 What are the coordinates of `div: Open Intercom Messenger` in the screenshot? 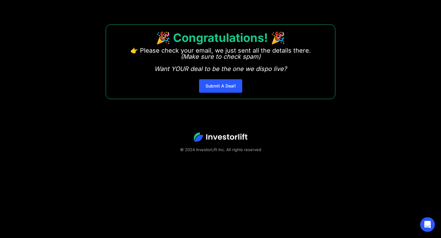 It's located at (428, 225).